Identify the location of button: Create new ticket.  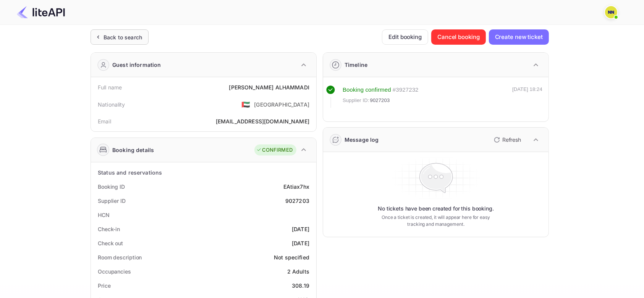
(518, 37).